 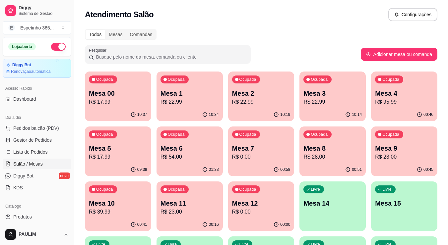 What do you see at coordinates (285, 225) in the screenshot?
I see `p: 00:00` at bounding box center [285, 225].